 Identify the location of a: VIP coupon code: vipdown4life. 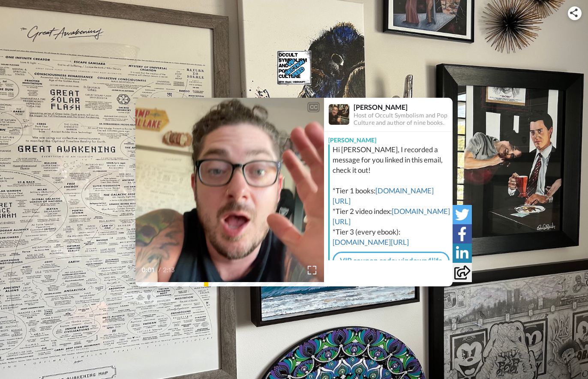
(391, 261).